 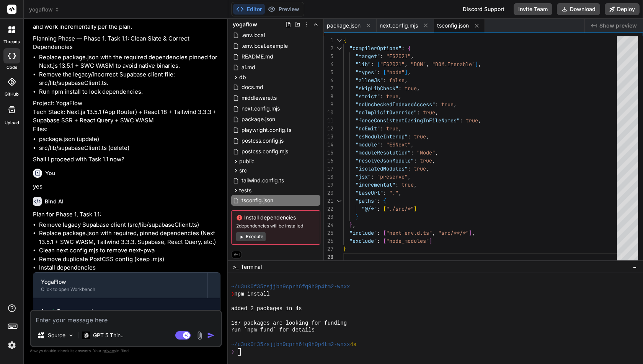 What do you see at coordinates (329, 113) in the screenshot?
I see `div: 10` at bounding box center [329, 113].